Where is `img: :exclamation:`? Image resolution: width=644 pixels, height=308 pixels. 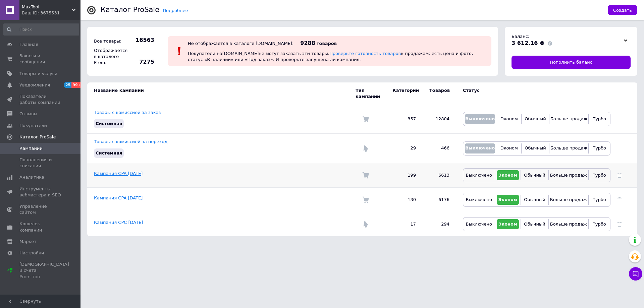 img: :exclamation: is located at coordinates (179, 51).